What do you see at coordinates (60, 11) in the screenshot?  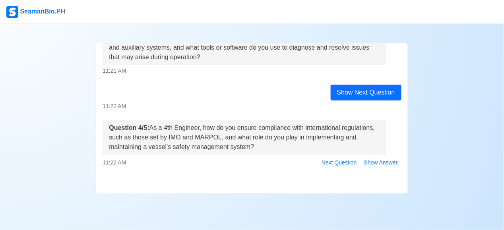 I see `span: .PH` at bounding box center [60, 11].